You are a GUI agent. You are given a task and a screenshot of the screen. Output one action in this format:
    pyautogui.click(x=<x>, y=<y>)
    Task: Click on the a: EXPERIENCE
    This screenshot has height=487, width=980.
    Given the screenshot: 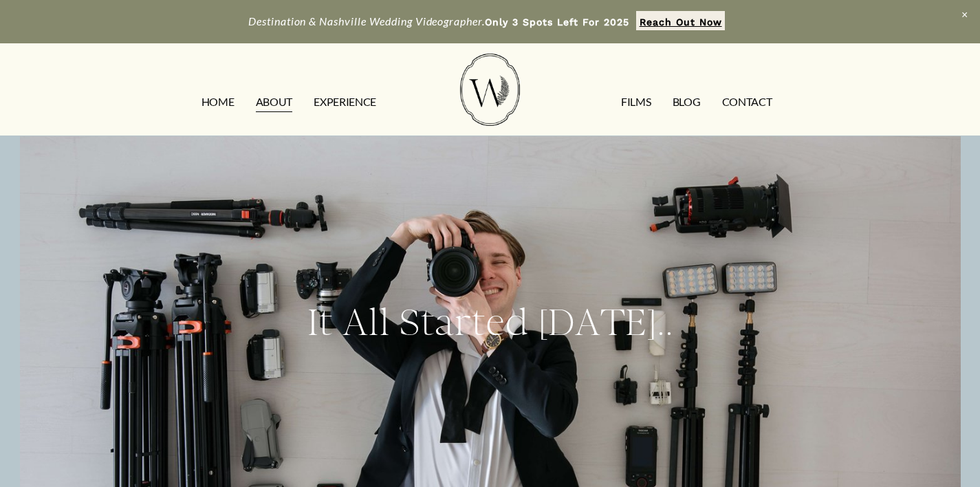 What is the action you would take?
    pyautogui.click(x=345, y=103)
    